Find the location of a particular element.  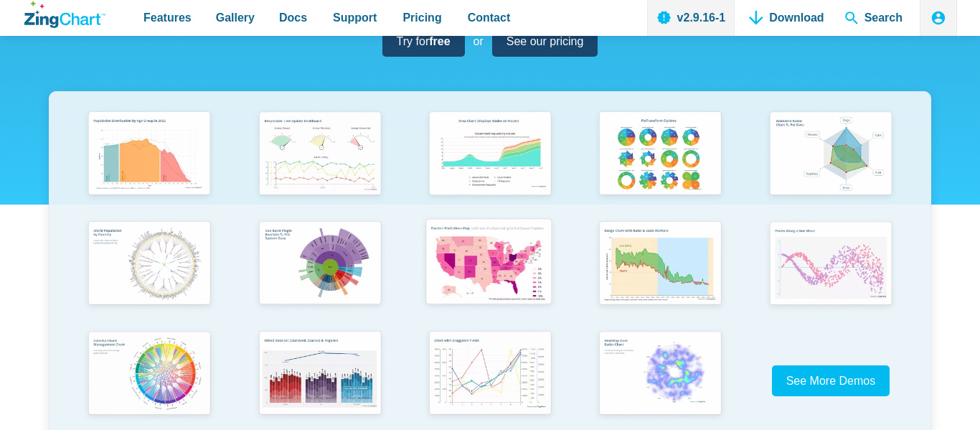

a: Animated Radar Chart ft. Pet Data is located at coordinates (830, 161).